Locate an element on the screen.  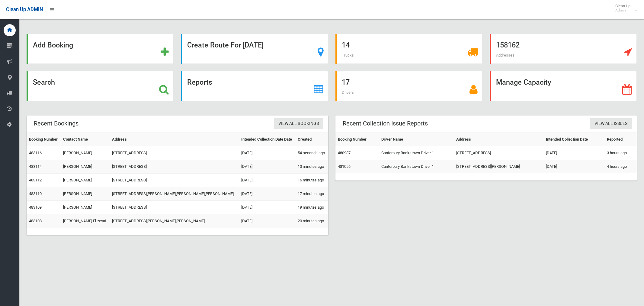
td: 54 seconds ago is located at coordinates (311, 153).